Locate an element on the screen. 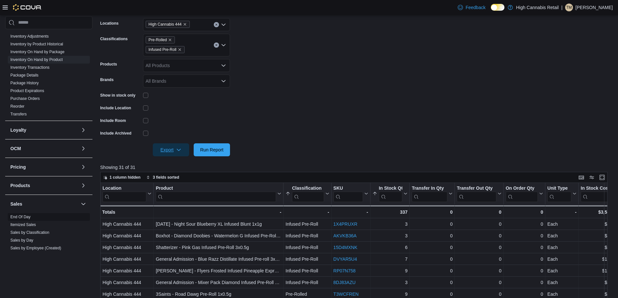  span: Itemized Sales is located at coordinates (23, 225).